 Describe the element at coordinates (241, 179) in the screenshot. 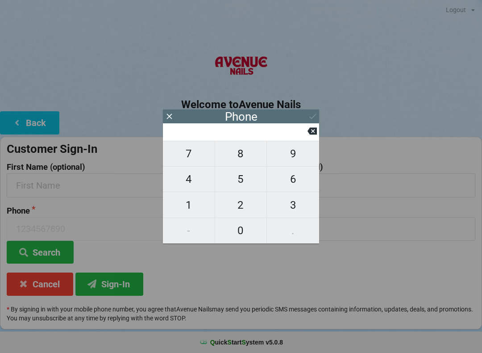

I see `span: 5` at that location.